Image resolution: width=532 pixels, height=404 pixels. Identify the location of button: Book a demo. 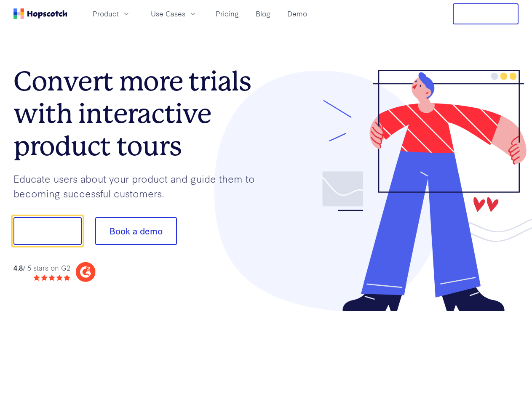
(136, 231).